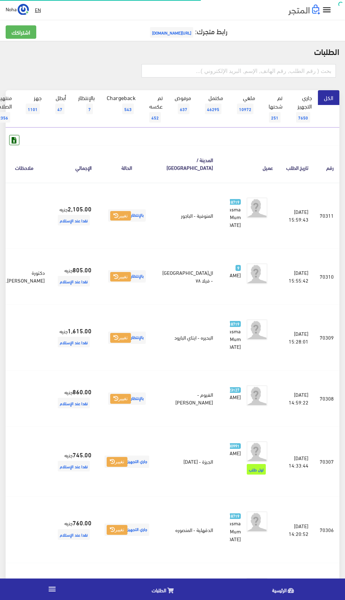 The width and height of the screenshot is (345, 600). What do you see at coordinates (86, 105) in the screenshot?
I see `a: بالإنتظار7` at bounding box center [86, 105].